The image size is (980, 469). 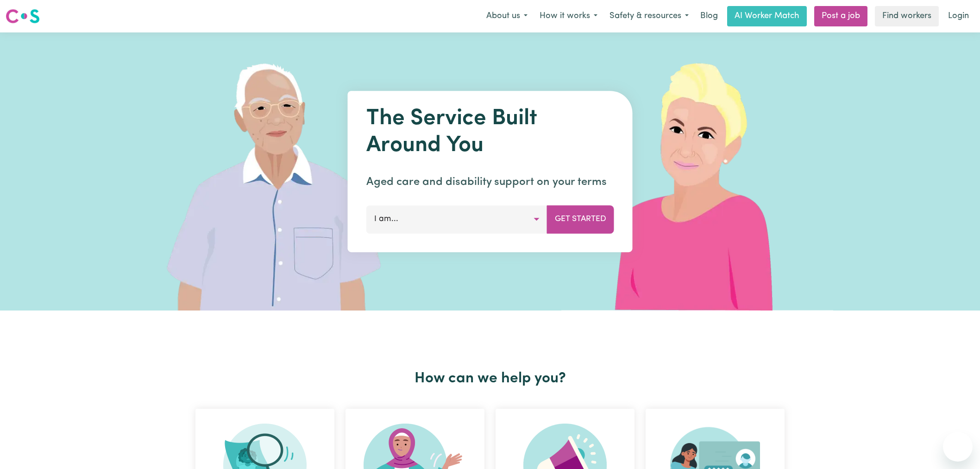 I want to click on button: Get Started, so click(x=580, y=220).